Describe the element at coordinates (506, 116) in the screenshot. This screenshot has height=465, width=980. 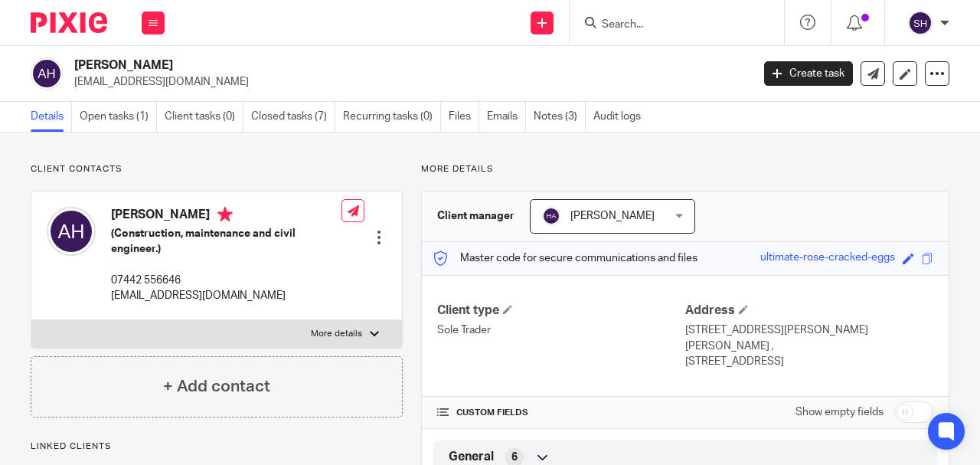
I see `a: Emails` at that location.